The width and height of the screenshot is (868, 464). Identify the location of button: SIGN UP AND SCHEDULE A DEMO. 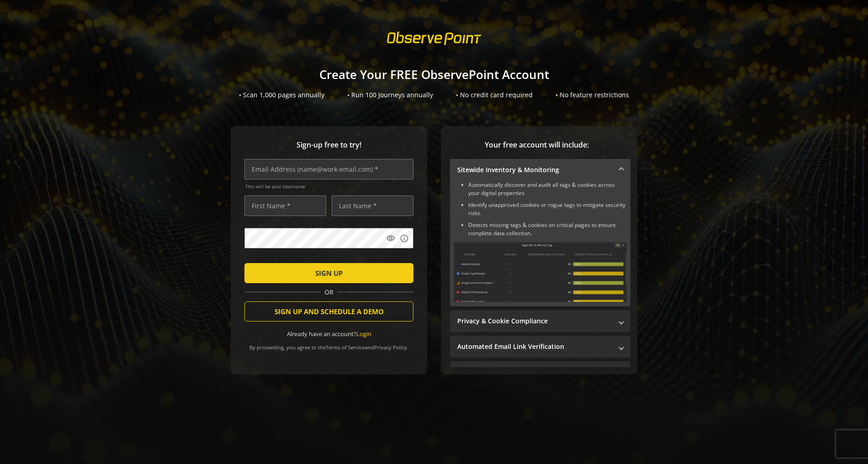
(329, 312).